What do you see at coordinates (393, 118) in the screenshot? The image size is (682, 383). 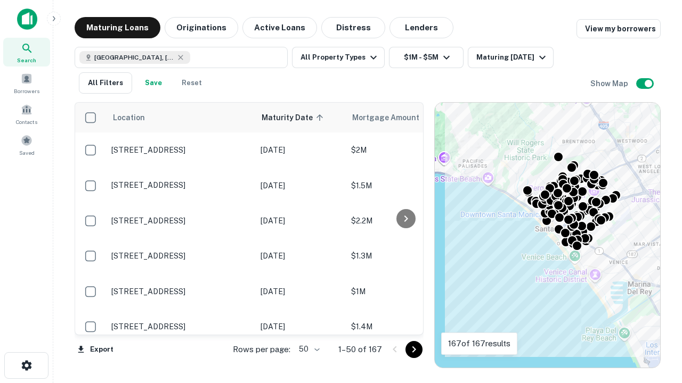 I see `span: Mortgage Amount` at bounding box center [393, 118].